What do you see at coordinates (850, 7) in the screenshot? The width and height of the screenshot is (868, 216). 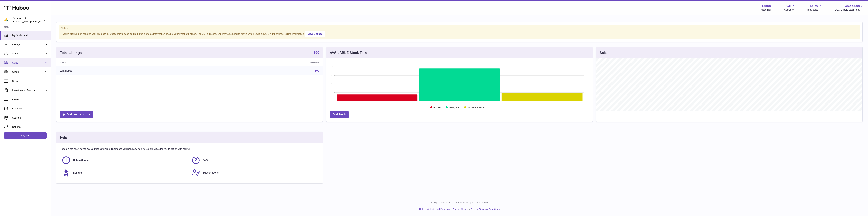 I see `a: 35,853.00 AVAILABLE Stock Total` at bounding box center [850, 7].